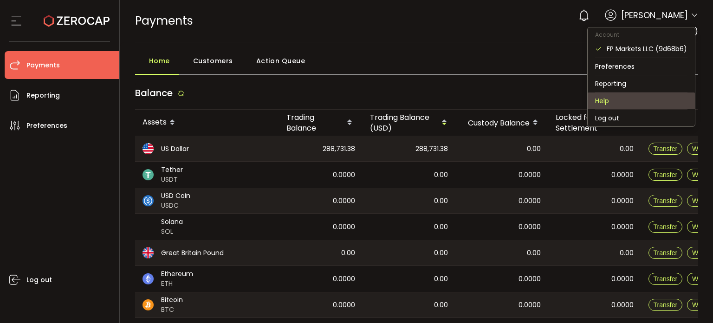  Describe the element at coordinates (641, 101) in the screenshot. I see `li: Help` at that location.